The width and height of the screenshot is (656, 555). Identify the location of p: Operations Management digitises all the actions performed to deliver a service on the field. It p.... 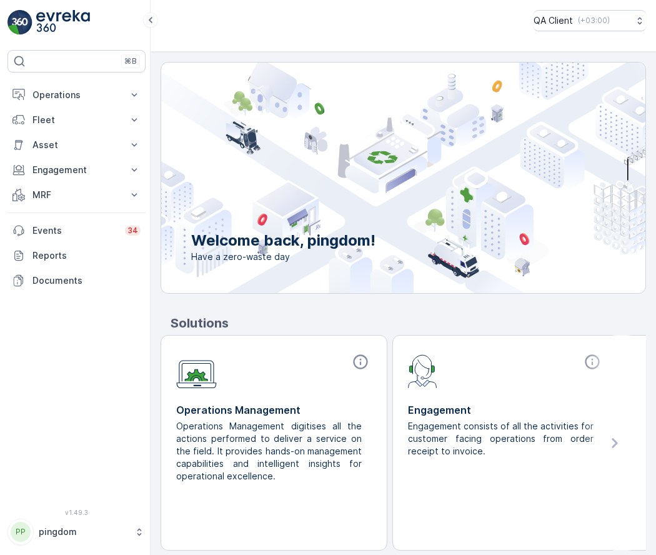
(269, 451).